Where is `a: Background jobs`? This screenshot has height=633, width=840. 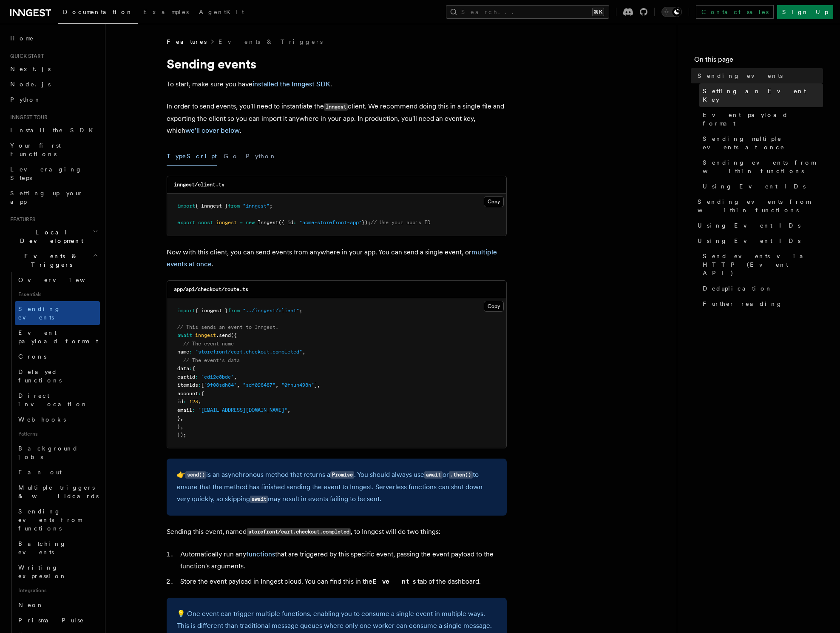 a: Background jobs is located at coordinates (57, 453).